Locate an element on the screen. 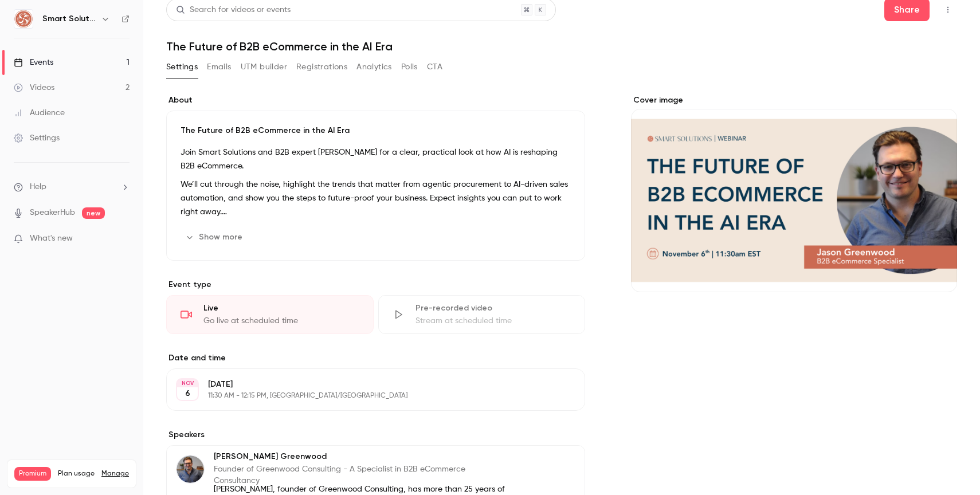 The image size is (980, 495). div: Videos is located at coordinates (34, 87).